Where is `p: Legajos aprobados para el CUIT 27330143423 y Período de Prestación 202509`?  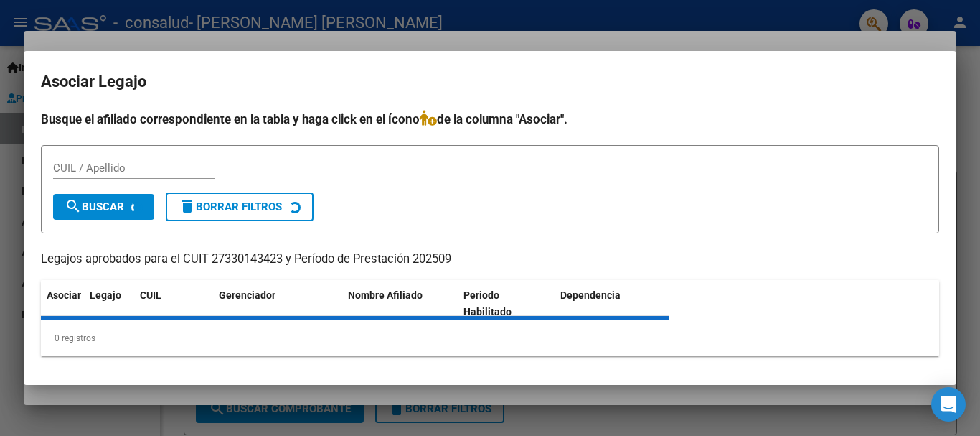
p: Legajos aprobados para el CUIT 27330143423 y Período de Prestación 202509 is located at coordinates (490, 260).